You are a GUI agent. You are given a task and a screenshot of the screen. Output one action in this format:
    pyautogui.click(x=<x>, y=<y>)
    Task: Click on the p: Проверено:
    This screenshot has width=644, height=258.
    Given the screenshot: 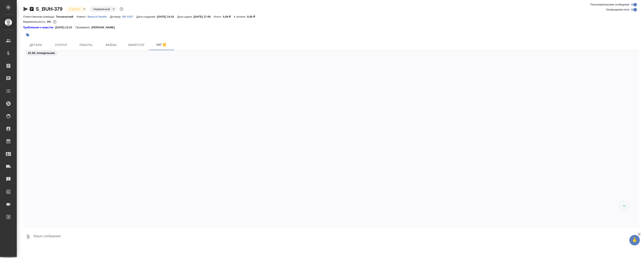 What is the action you would take?
    pyautogui.click(x=83, y=28)
    